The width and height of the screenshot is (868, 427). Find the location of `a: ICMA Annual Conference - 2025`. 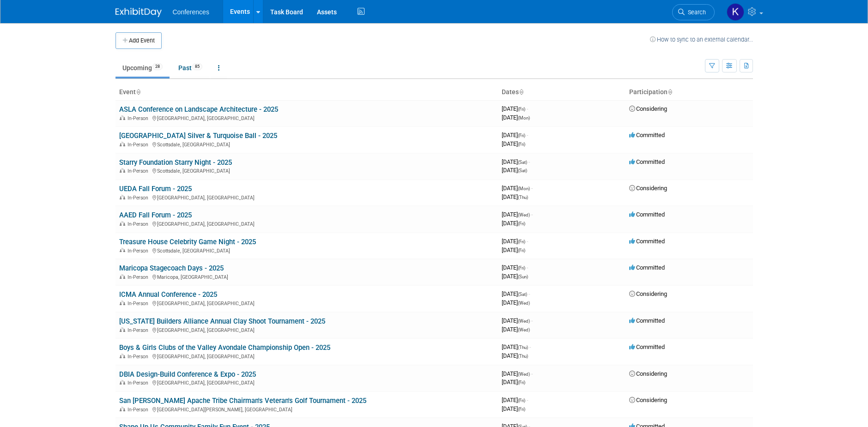

a: ICMA Annual Conference - 2025 is located at coordinates (168, 295).